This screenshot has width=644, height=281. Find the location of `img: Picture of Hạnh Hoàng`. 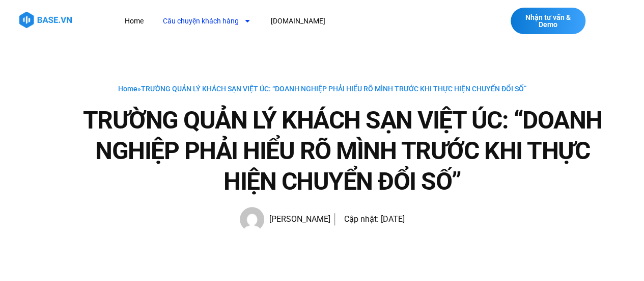

img: Picture of Hạnh Hoàng is located at coordinates (252, 219).